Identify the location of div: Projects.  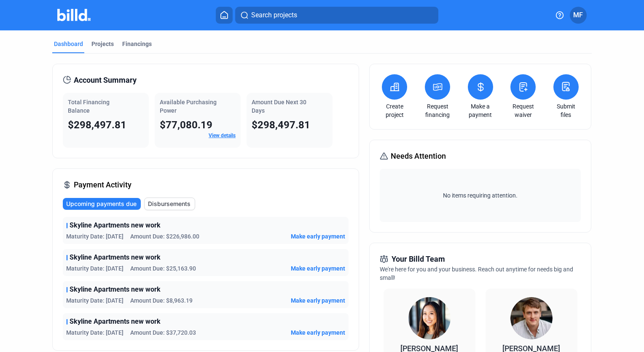
(103, 44).